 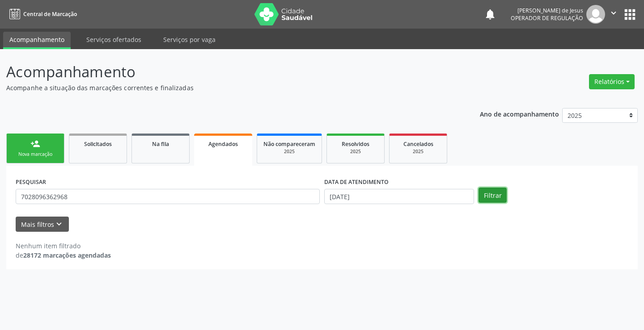 I want to click on span: Cancelados, so click(x=418, y=144).